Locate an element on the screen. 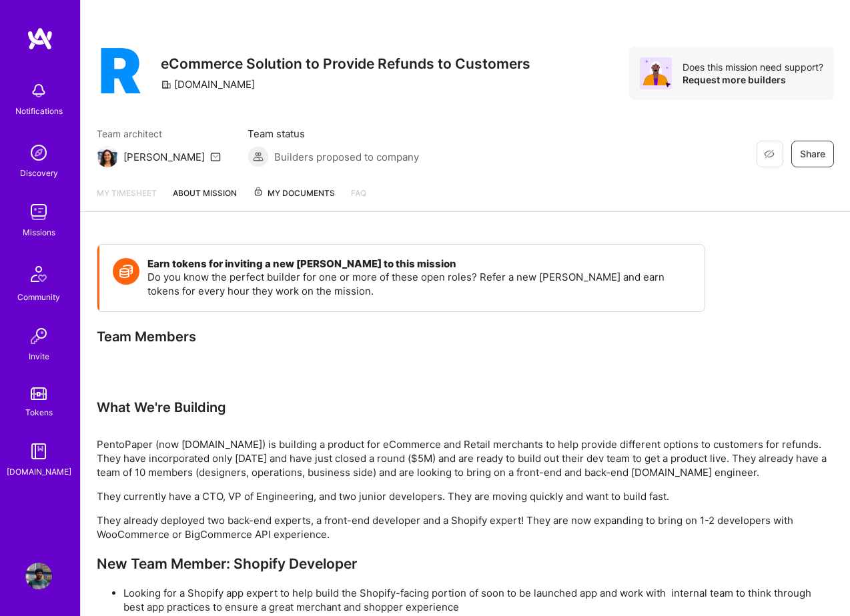 This screenshot has height=616, width=850. p: They already deployed two back-end experts, a front-end developer and a Shopify expert! They are ... is located at coordinates (464, 527).